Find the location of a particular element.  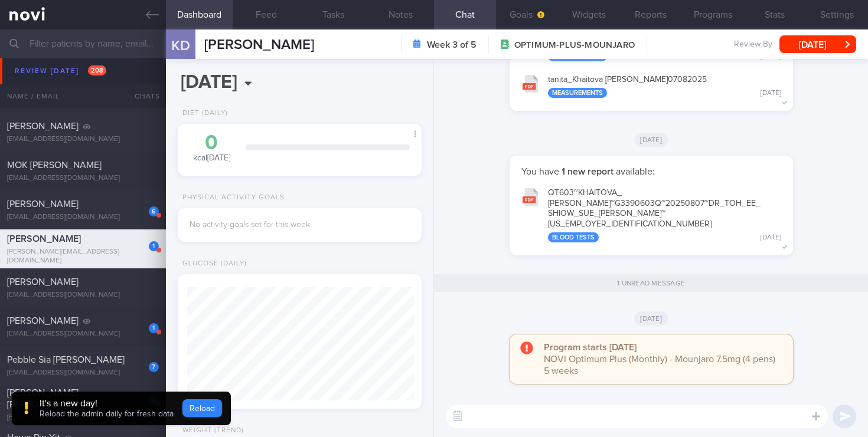

div: Physical Activity Goals is located at coordinates (231, 198).